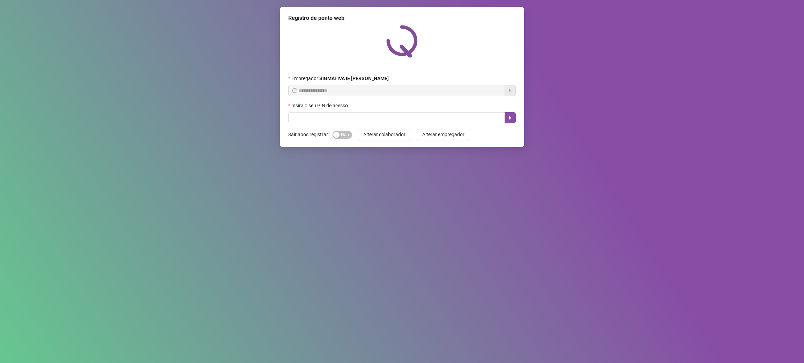 This screenshot has height=363, width=804. I want to click on div: Registro de ponto web, so click(402, 18).